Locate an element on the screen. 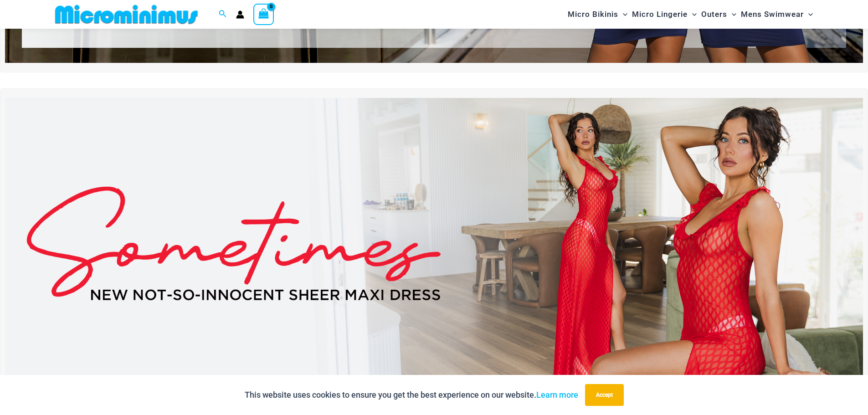 The height and width of the screenshot is (415, 868). button: Accept is located at coordinates (604, 395).